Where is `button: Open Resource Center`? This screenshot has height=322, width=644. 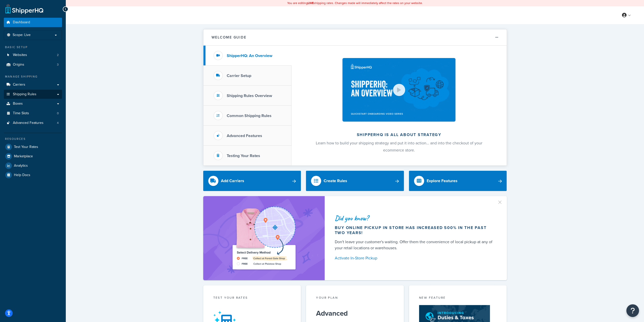 button: Open Resource Center is located at coordinates (633, 311).